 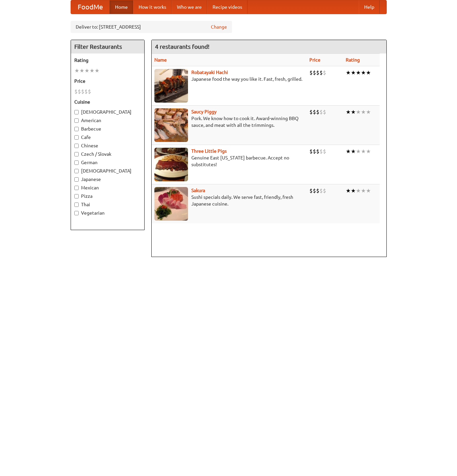 I want to click on a: Saucy Piggy, so click(x=204, y=112).